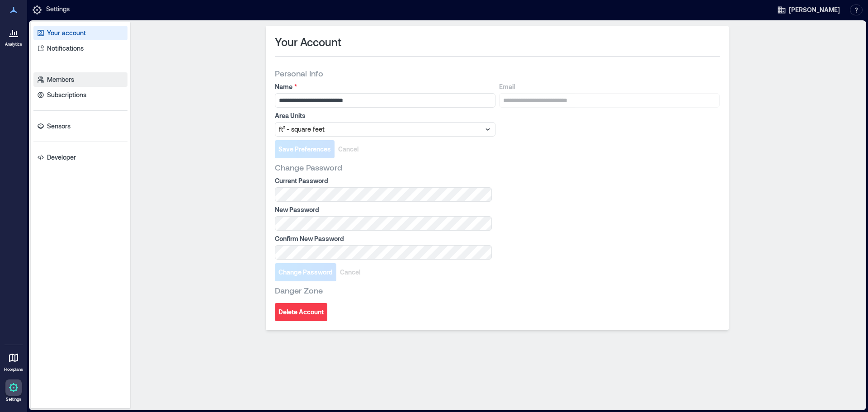  I want to click on label: Email, so click(608, 87).